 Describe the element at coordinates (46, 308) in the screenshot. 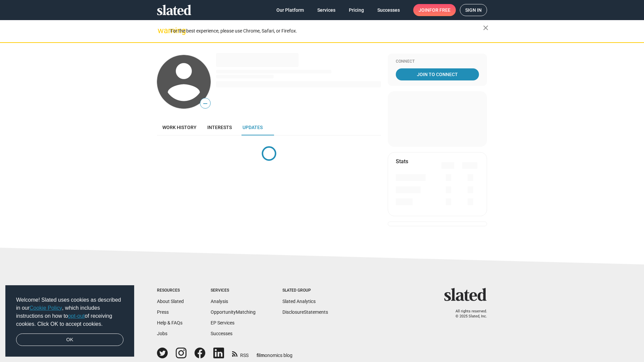

I see `a: Cookie Policy` at that location.